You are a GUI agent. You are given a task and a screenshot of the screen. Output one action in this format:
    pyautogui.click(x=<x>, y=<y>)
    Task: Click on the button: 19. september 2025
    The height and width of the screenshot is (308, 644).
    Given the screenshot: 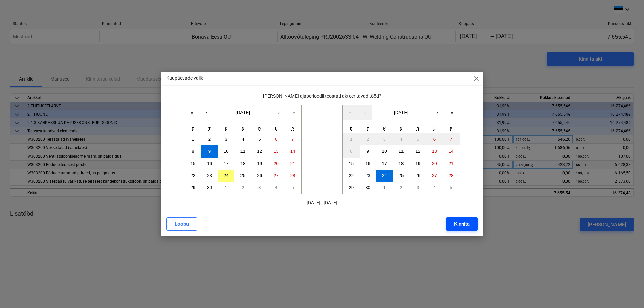 What is the action you would take?
    pyautogui.click(x=260, y=163)
    